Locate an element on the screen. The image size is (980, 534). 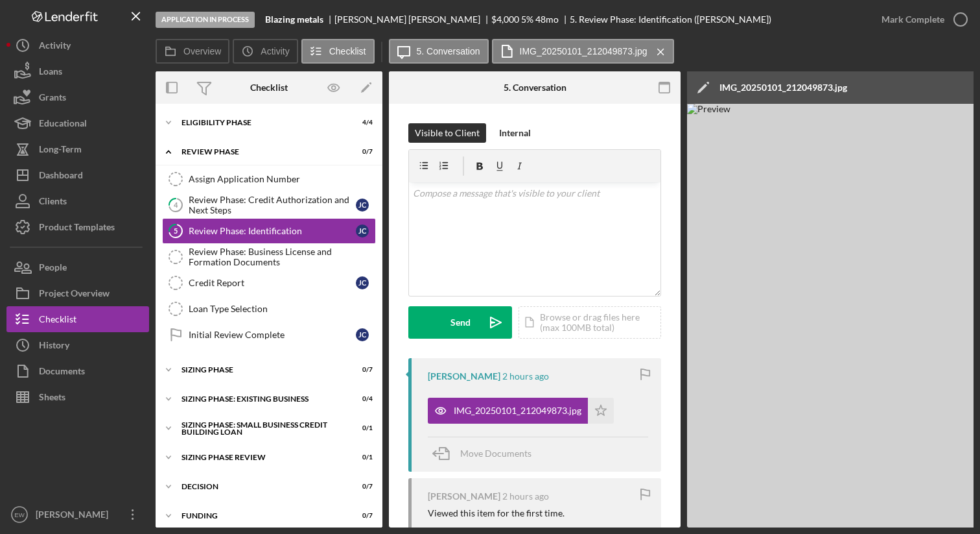
div: Review Phase: Credit Authorization and Next Steps is located at coordinates (272, 205).